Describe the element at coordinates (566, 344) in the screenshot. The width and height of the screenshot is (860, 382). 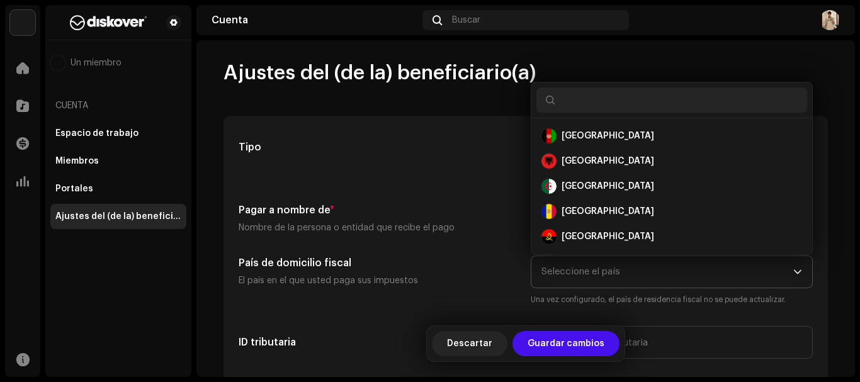
I see `span: Guardar cambios` at that location.